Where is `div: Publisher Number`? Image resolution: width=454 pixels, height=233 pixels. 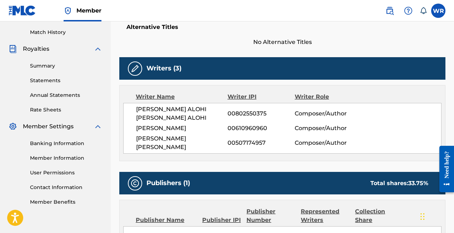
div: Publisher Number is located at coordinates (271, 216).